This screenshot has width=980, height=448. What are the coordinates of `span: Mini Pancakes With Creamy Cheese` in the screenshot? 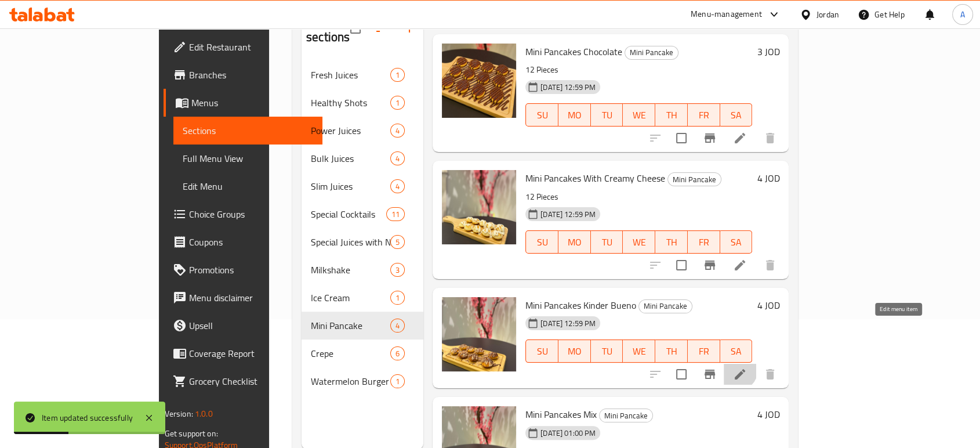 It's located at (595, 178).